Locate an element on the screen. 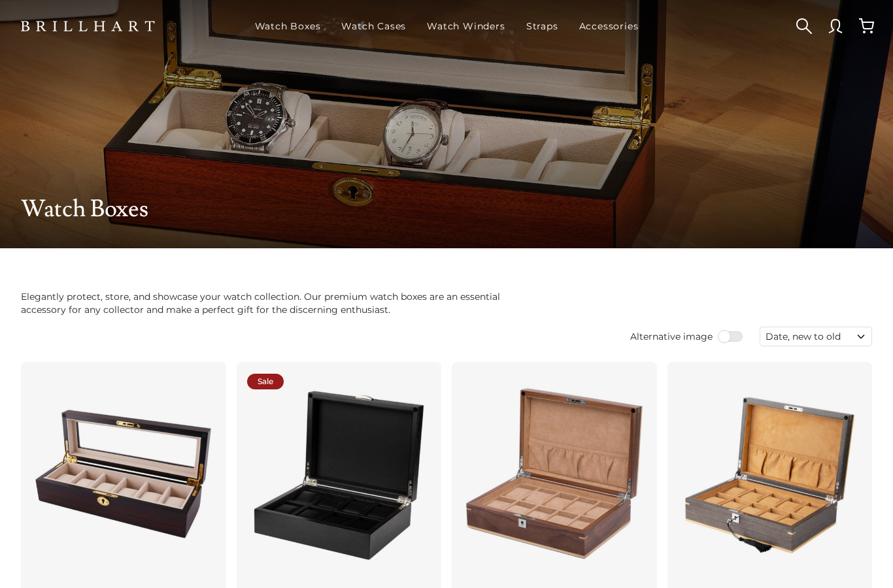 This screenshot has width=893, height=588. a: Straps is located at coordinates (543, 26).